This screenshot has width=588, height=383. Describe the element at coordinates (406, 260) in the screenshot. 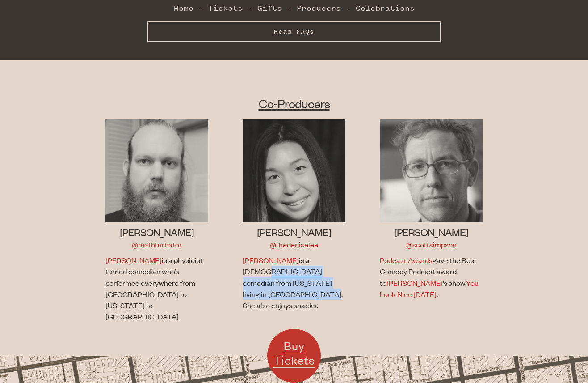

I see `a: Podcast Awards` at that location.